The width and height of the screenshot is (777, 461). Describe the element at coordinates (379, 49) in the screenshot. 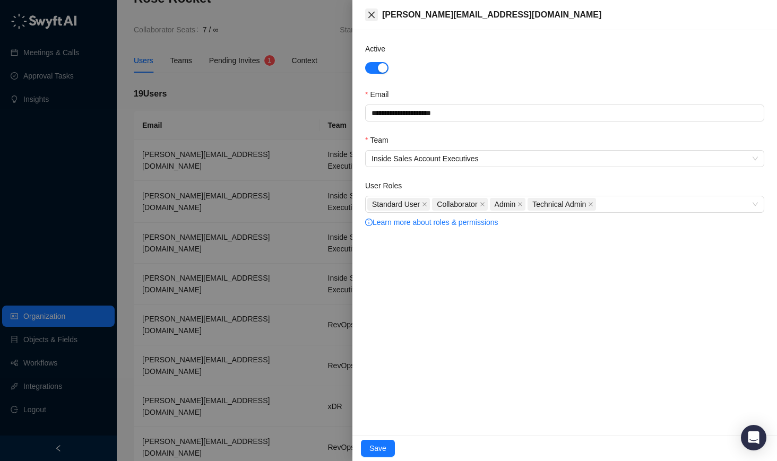

I see `label: Active` at that location.